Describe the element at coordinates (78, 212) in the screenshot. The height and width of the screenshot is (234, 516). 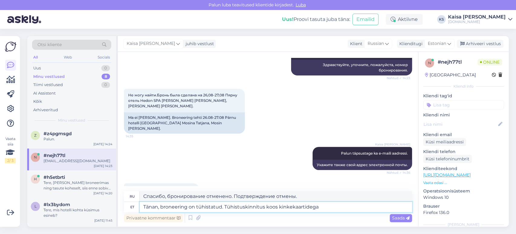
I see `div: Tere, mis hotelli kohta küsimus esineb?` at that location.